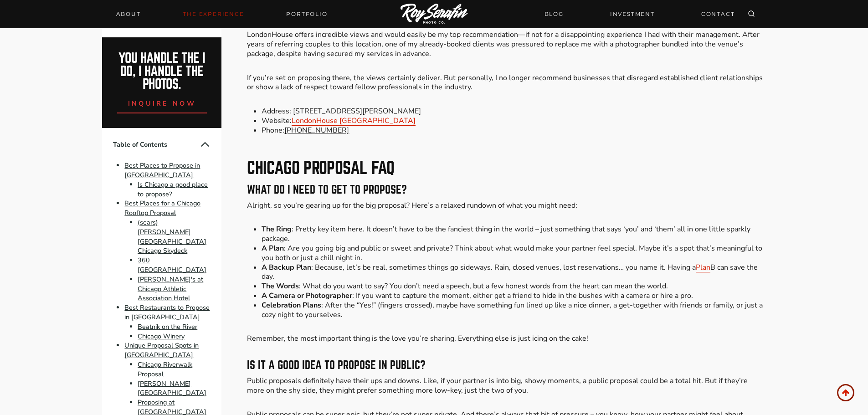 The width and height of the screenshot is (868, 415). Describe the element at coordinates (434, 14) in the screenshot. I see `img: Logo of Roy Serafin Photo Co., featuring stylized text in white on a light background, representi...` at that location.